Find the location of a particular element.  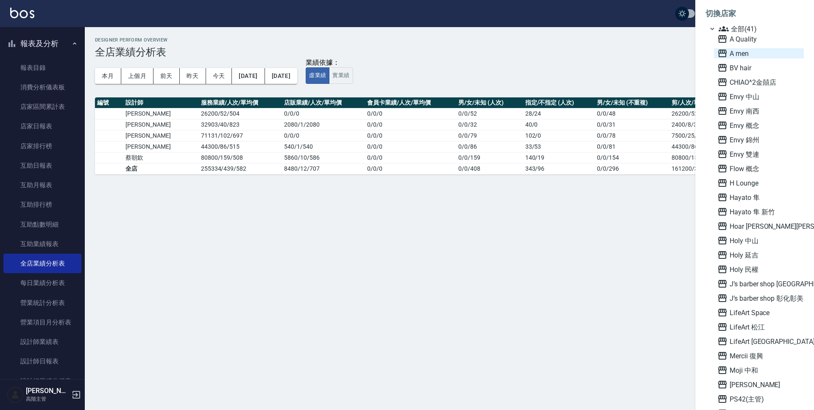

span: Holy 中山 is located at coordinates (759, 241).